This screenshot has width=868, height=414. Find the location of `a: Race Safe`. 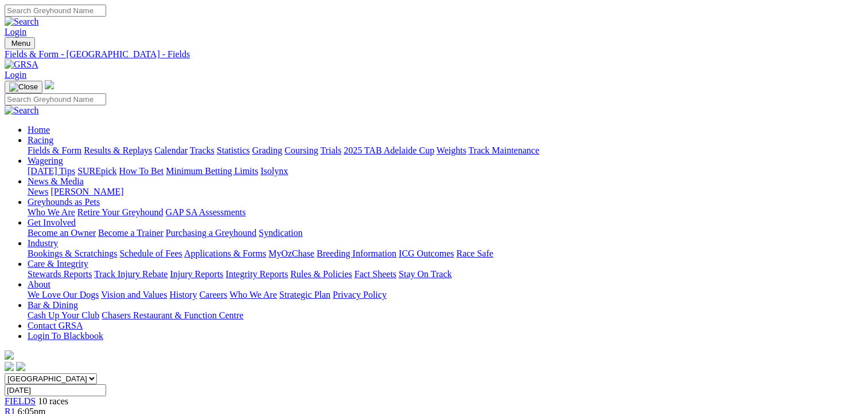

a: Race Safe is located at coordinates (474, 253).